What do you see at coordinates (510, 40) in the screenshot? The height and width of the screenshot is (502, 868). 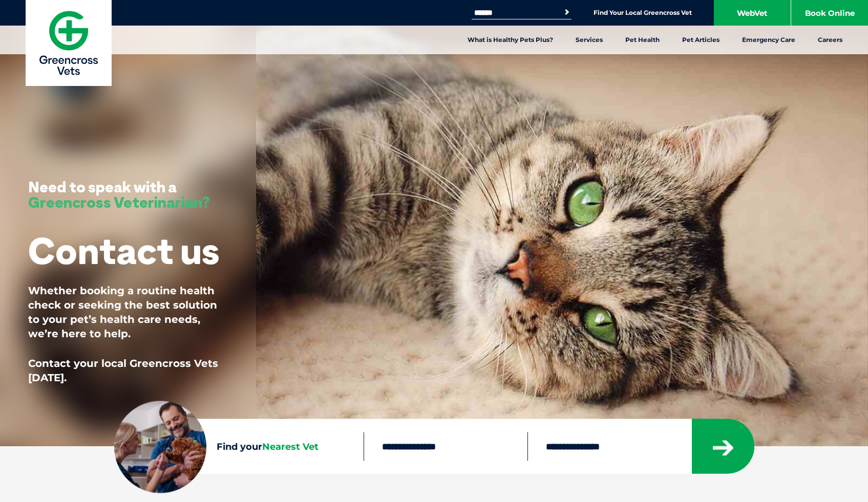 I see `a: What is Healthy Pets Plus?` at bounding box center [510, 40].